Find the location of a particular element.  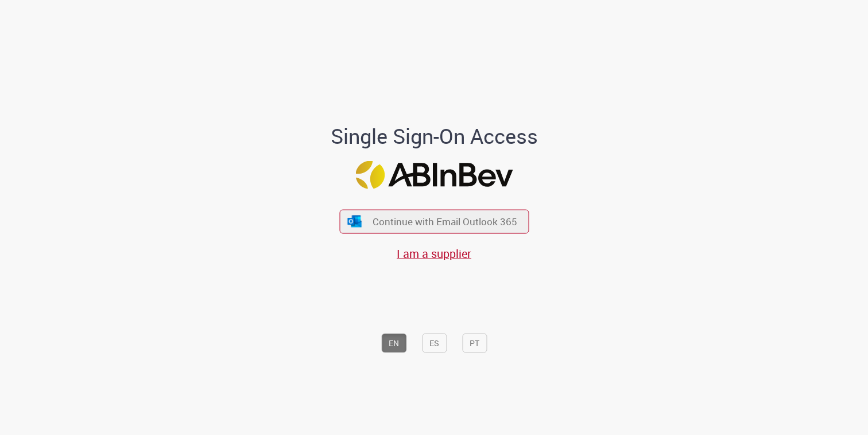

button: PT is located at coordinates (474, 343).